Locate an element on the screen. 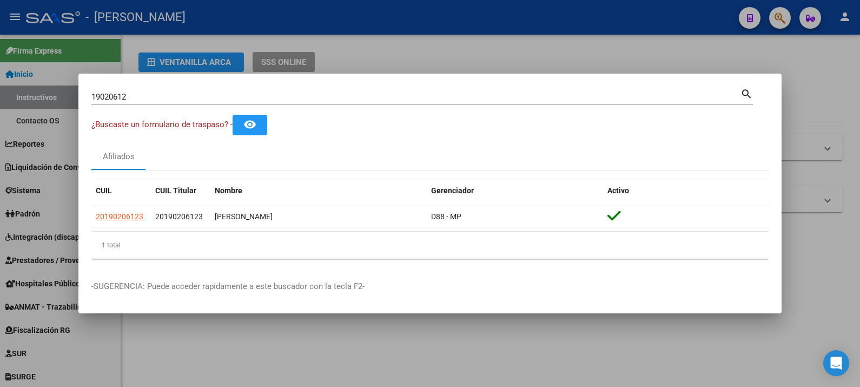  p: -SUGERENCIA: Puede acceder rapidamente a este buscador con la tecla F2- is located at coordinates (430, 286).